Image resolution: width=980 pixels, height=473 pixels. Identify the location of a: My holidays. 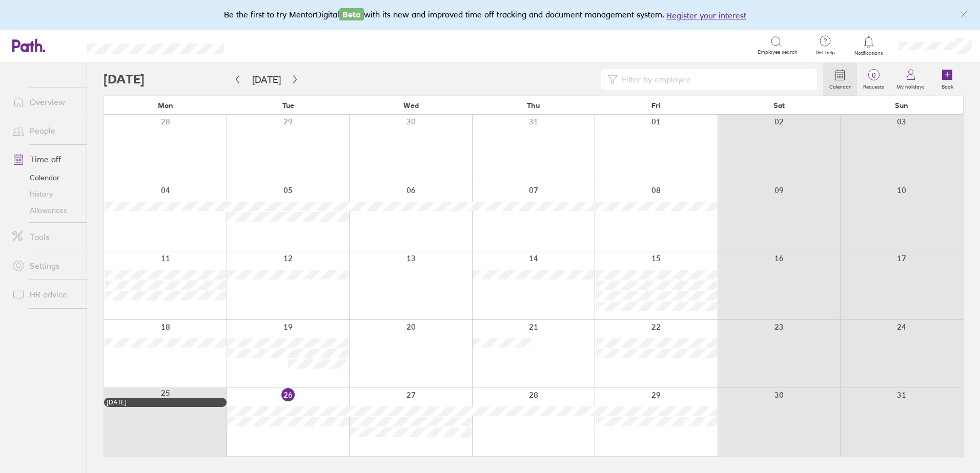
(911, 80).